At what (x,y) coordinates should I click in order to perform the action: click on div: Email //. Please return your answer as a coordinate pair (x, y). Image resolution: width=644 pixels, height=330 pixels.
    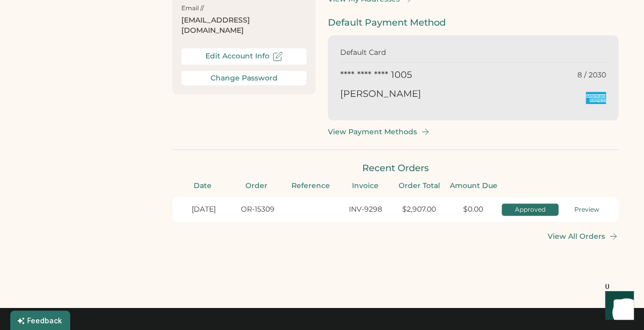
    Looking at the image, I should click on (193, 8).